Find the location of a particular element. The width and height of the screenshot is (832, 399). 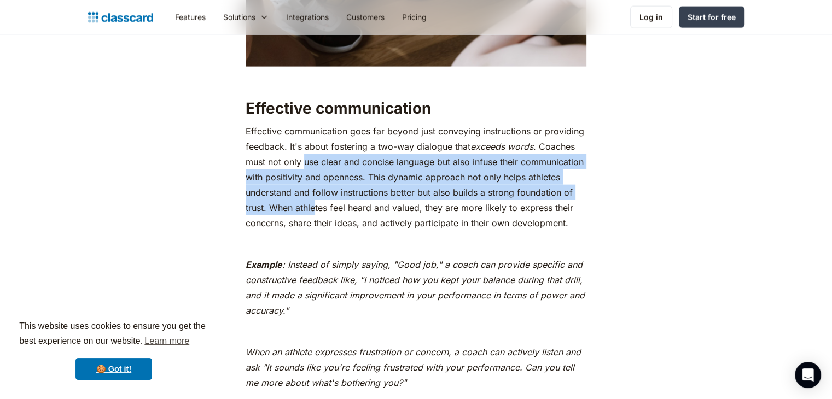

div: Log in is located at coordinates (651, 17).